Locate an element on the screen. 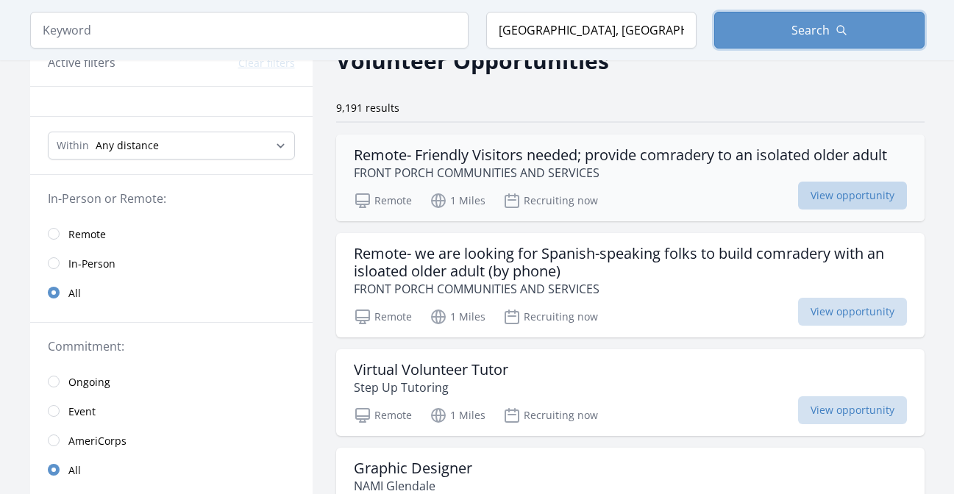 The height and width of the screenshot is (494, 954). a: Remote is located at coordinates (171, 234).